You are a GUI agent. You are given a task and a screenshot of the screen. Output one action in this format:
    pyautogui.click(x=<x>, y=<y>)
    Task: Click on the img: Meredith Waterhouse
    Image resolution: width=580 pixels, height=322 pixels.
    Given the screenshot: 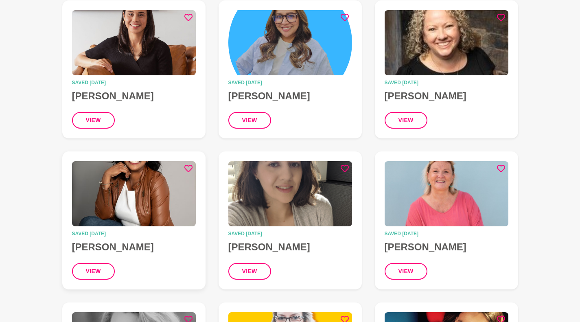 What is the action you would take?
    pyautogui.click(x=447, y=43)
    